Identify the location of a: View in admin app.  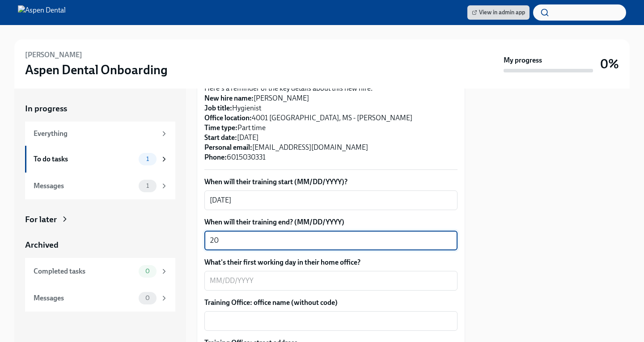
(498, 13).